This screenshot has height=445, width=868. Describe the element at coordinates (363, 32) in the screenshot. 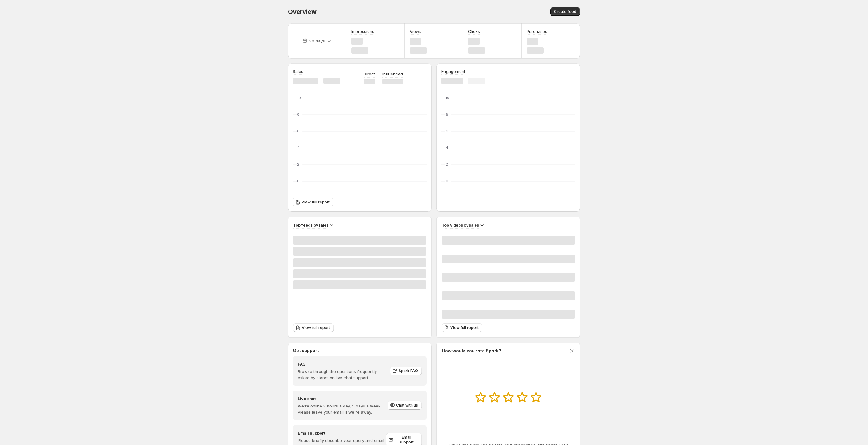

I see `h3: Impressions` at that location.